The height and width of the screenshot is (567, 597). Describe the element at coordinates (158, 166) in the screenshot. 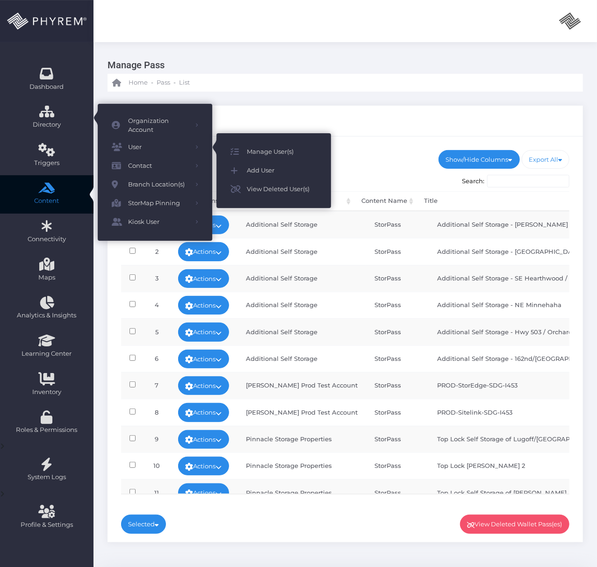

I see `span: Contact` at that location.